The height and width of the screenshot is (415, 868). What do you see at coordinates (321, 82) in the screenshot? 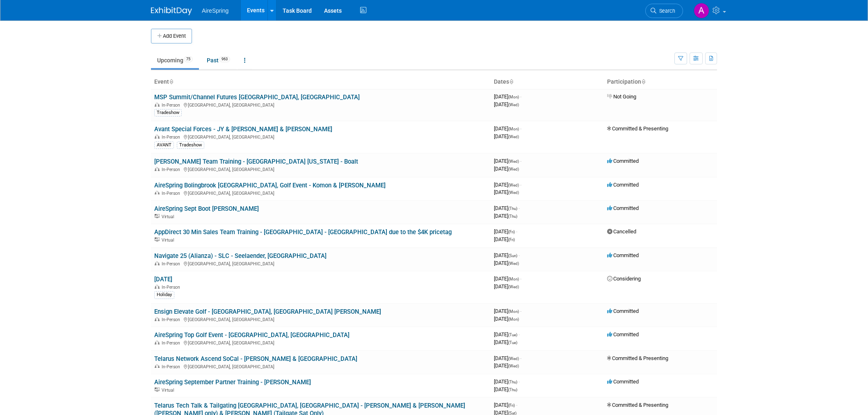
I see `th: Event` at bounding box center [321, 82].